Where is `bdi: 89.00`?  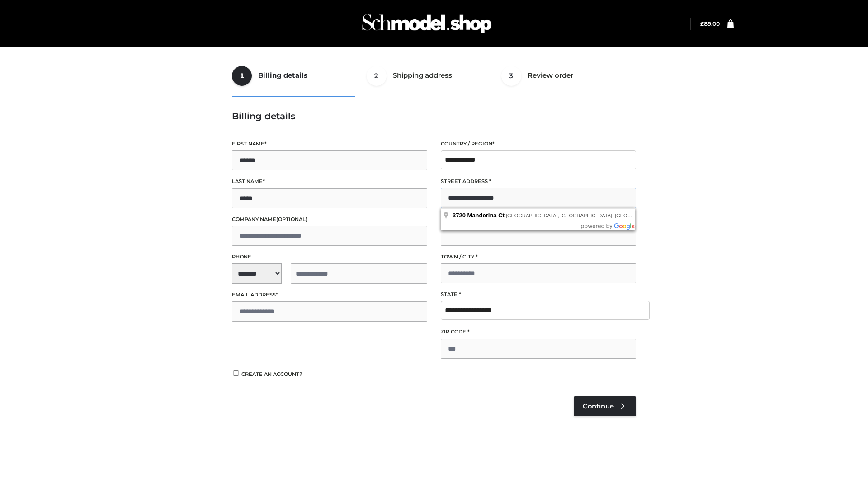
bdi: 89.00 is located at coordinates (710, 24).